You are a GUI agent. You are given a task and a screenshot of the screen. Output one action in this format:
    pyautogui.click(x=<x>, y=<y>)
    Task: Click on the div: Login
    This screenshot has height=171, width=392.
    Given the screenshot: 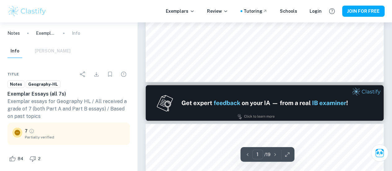 What is the action you would take?
    pyautogui.click(x=315, y=11)
    